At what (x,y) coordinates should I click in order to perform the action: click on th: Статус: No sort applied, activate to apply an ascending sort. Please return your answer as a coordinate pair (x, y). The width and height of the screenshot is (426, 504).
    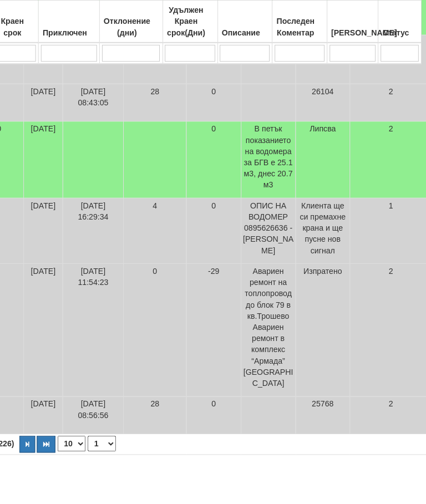
    Looking at the image, I should click on (400, 22).